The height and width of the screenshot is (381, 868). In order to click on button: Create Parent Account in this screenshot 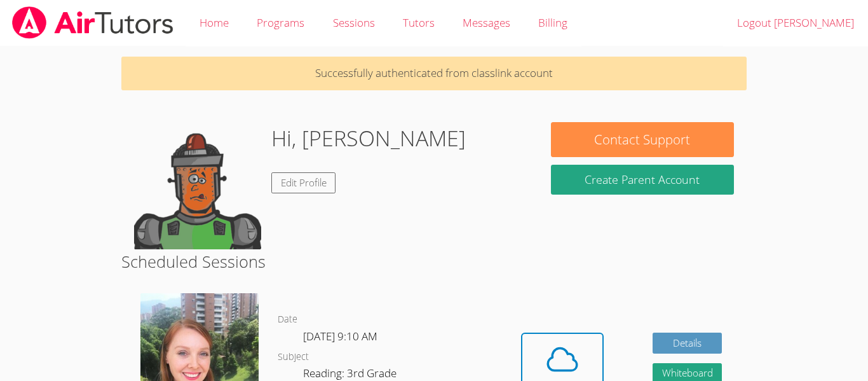, I will do `click(643, 180)`.